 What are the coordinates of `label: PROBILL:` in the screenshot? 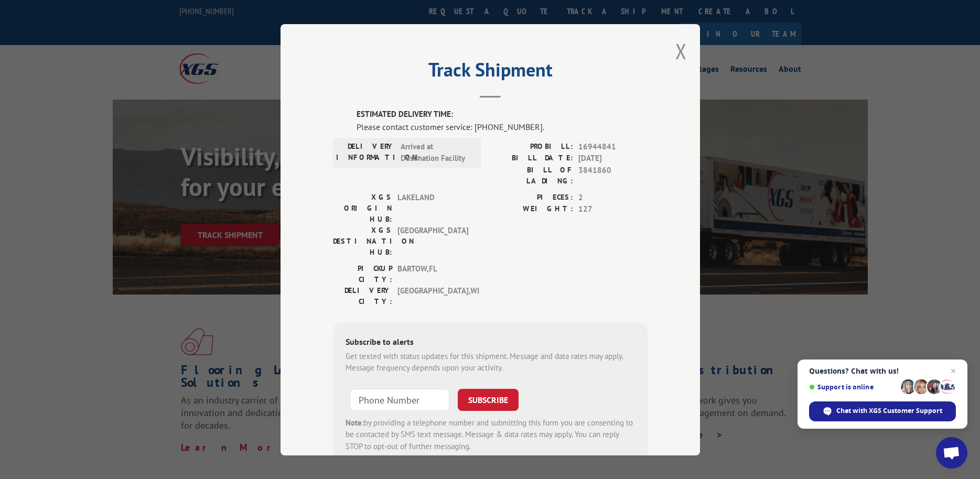 It's located at (531, 146).